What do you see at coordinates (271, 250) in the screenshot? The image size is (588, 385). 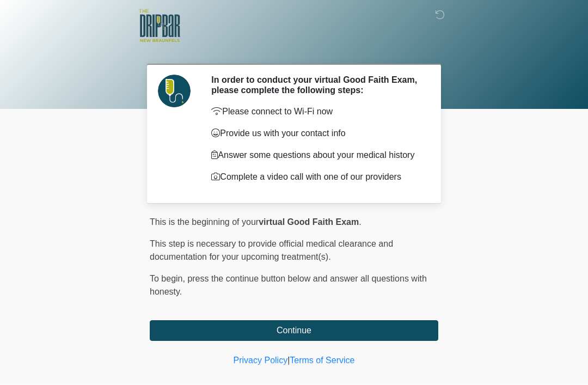 I see `span: This step is necessary to provide official medical clearance and documentation for your upcoming ...` at bounding box center [271, 250].